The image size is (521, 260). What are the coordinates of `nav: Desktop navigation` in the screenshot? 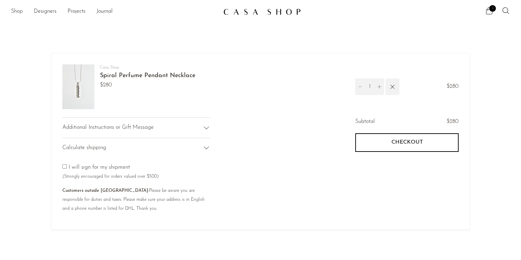 It's located at (114, 12).